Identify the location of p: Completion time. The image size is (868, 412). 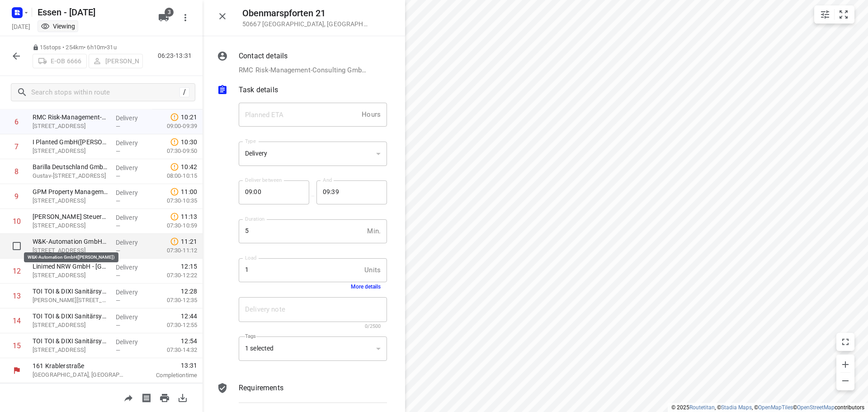
(167, 376).